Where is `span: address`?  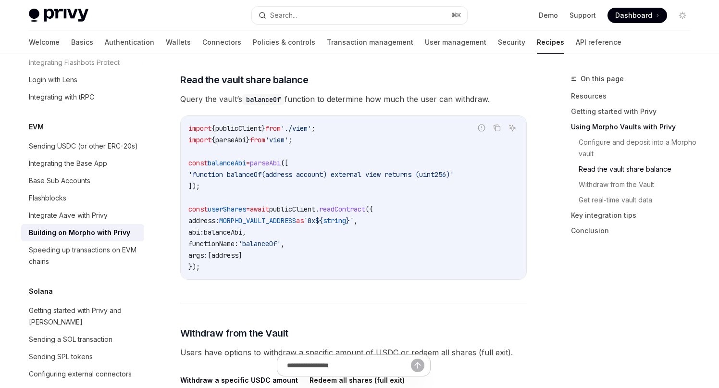 span: address is located at coordinates (225, 255).